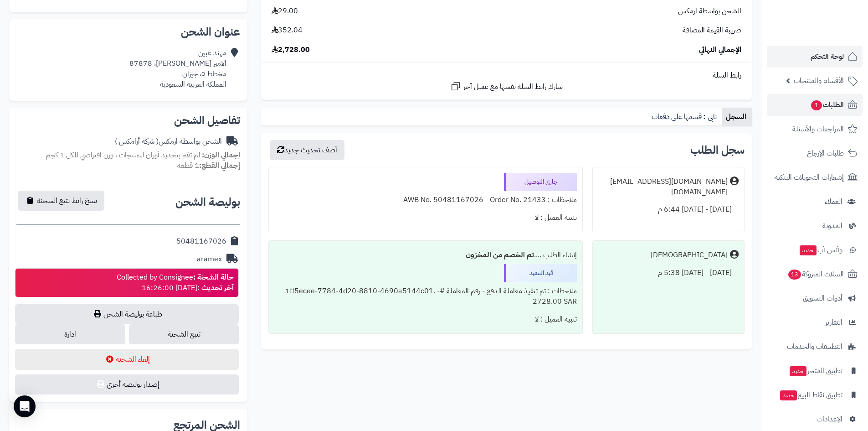 The height and width of the screenshot is (431, 868). I want to click on a: الطلبات1, so click(815, 105).